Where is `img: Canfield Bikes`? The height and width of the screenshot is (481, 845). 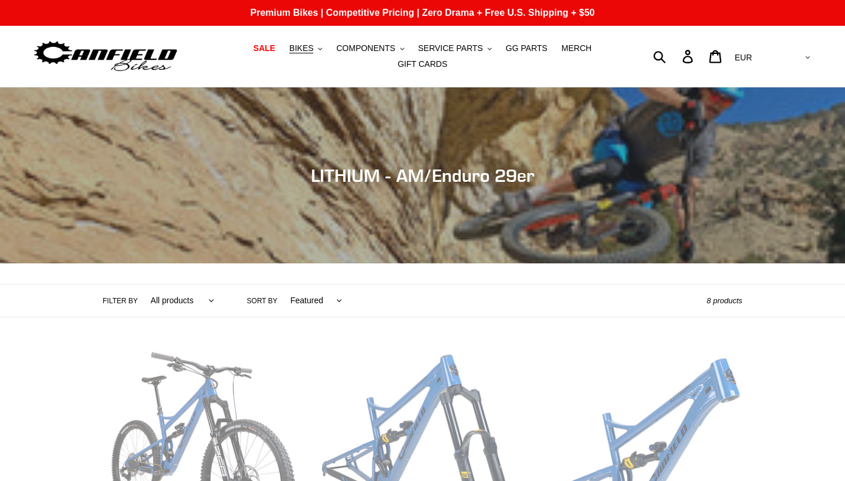
img: Canfield Bikes is located at coordinates (106, 56).